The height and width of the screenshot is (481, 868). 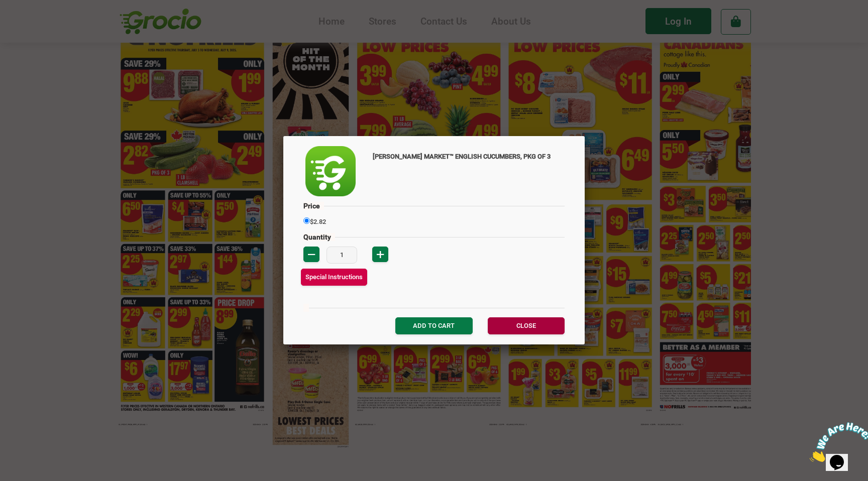 What do you see at coordinates (35, 23) in the screenshot?
I see `img: Chat attention grabber` at bounding box center [35, 23].